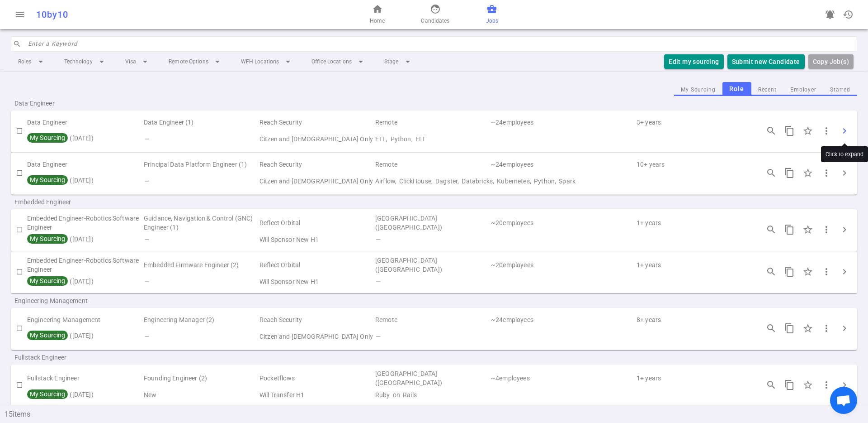 This screenshot has width=868, height=423. Describe the element at coordinates (848, 14) in the screenshot. I see `span: history` at that location.